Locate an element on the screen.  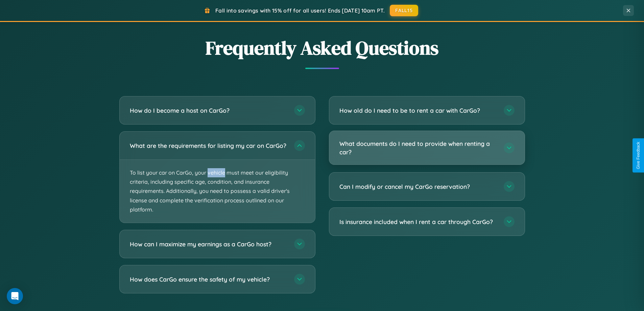
h3: What documents do I need to provide when renting a car? is located at coordinates (418, 147).